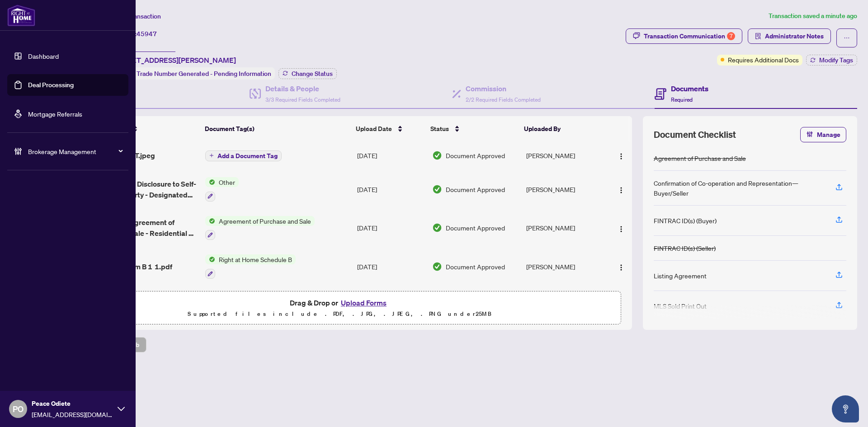 The width and height of the screenshot is (868, 427). What do you see at coordinates (685, 221) in the screenshot?
I see `div: FINTRAC ID(s) (Buyer)` at bounding box center [685, 221].